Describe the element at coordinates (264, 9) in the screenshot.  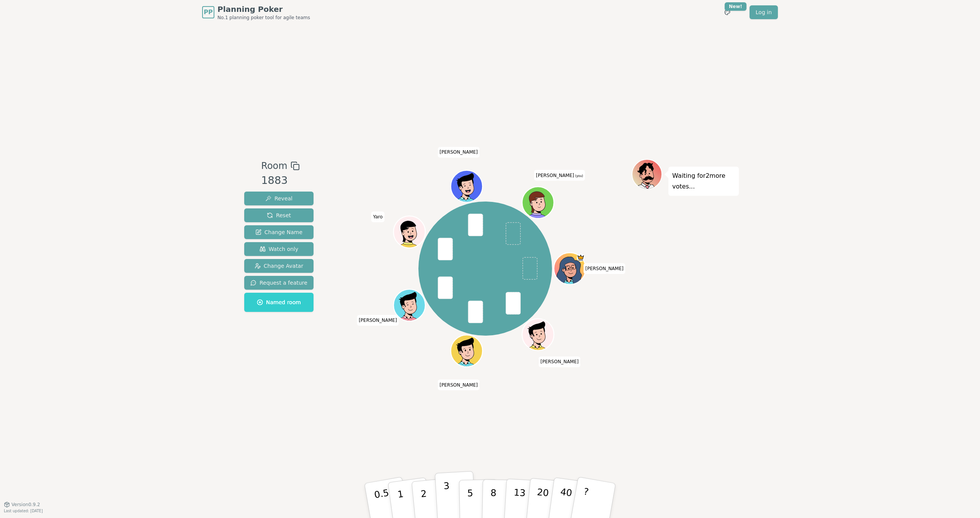
I see `span: Planning Poker` at that location.